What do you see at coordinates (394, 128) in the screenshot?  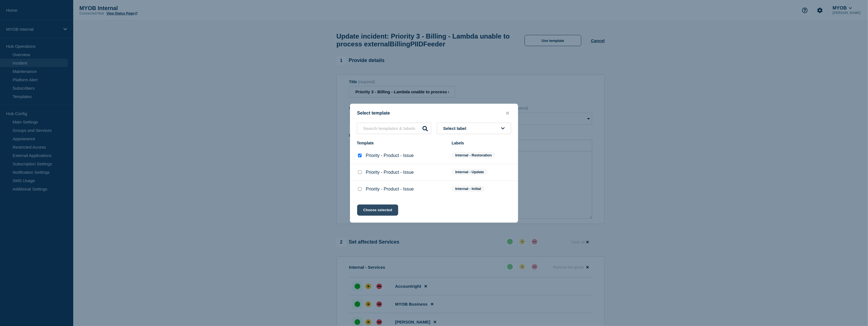 I see `input: Search templates & labels` at bounding box center [394, 128].